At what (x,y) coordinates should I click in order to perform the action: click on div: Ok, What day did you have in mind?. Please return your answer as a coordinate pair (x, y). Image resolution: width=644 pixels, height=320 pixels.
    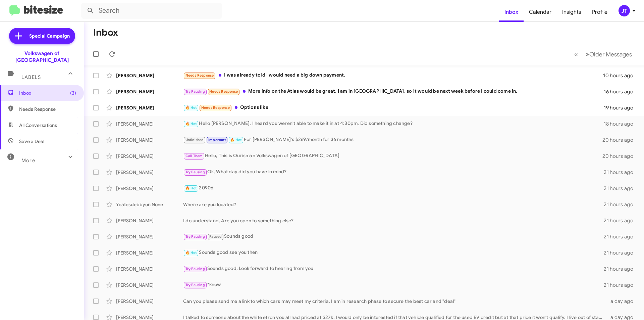
    Looking at the image, I should click on (393, 172).